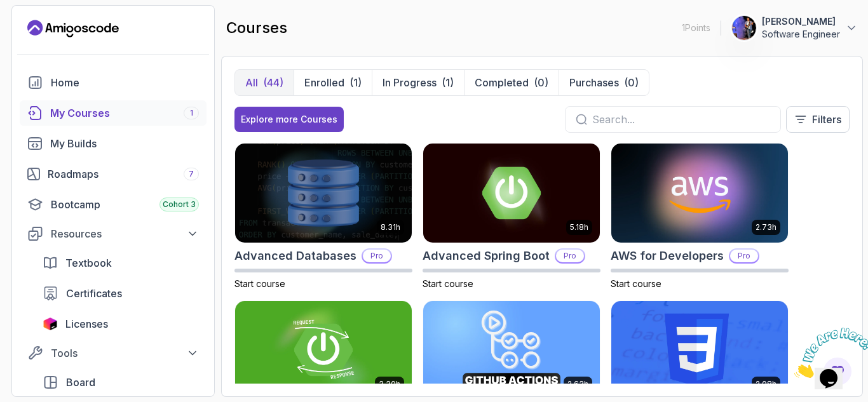  I want to click on h2: Advanced Spring Boot, so click(486, 256).